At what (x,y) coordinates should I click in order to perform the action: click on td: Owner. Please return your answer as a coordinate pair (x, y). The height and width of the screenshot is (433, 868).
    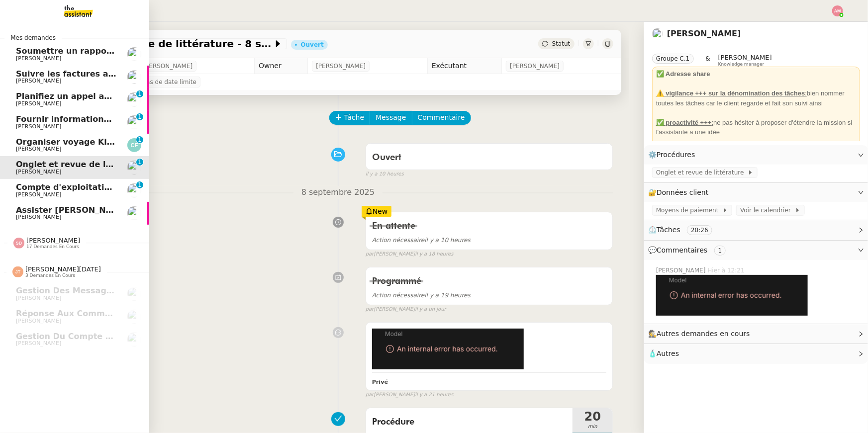
    Looking at the image, I should click on (281, 66).